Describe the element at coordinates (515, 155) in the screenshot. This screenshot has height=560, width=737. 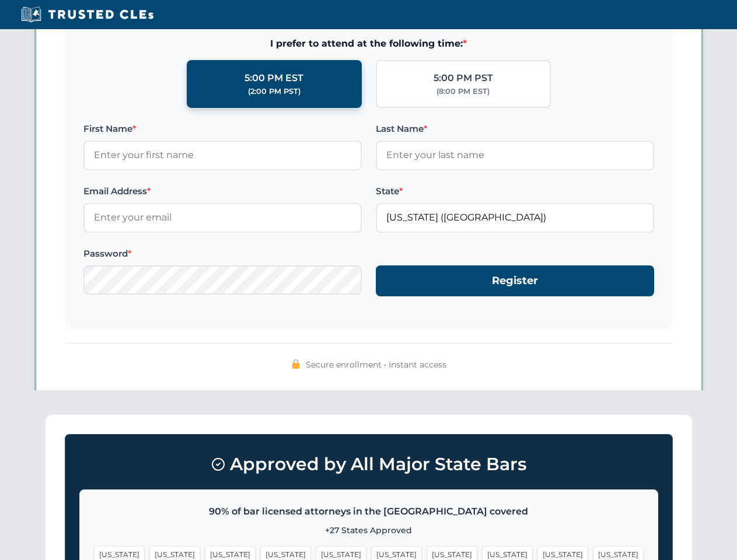
I see `input: Enter your last name` at that location.